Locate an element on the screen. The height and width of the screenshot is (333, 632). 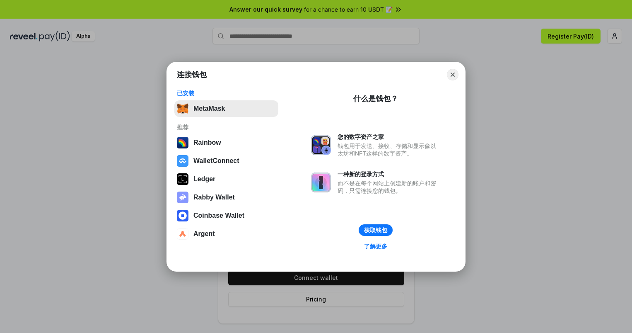
div: WalletConnect is located at coordinates (216, 161).